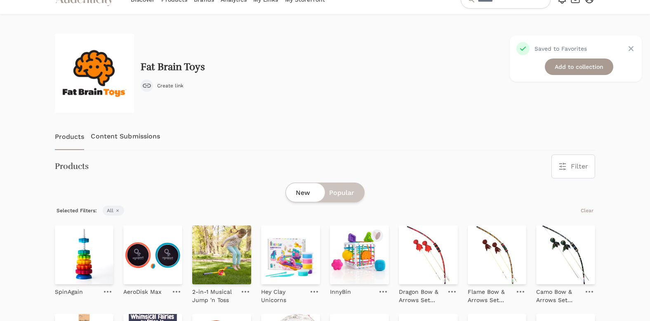 The height and width of the screenshot is (321, 650). What do you see at coordinates (214, 296) in the screenshot?
I see `p: 2-in-1 Musical Jump 'n Toss` at bounding box center [214, 296].